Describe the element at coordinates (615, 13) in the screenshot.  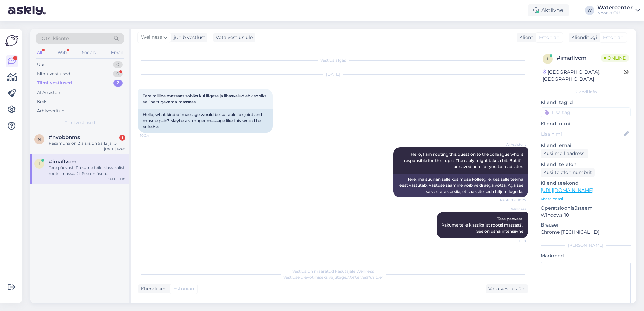
I see `div: Noorus OÜ` at that location.